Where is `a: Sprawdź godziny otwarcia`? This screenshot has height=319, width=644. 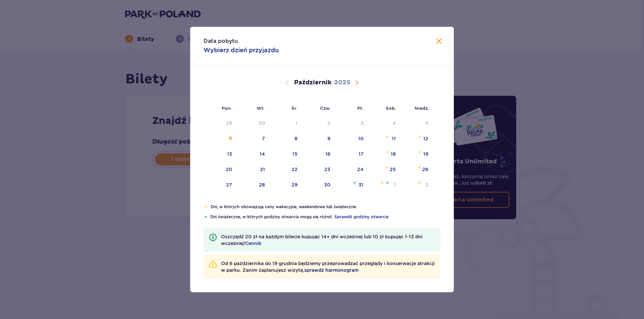 a: Sprawdź godziny otwarcia is located at coordinates (361, 217).